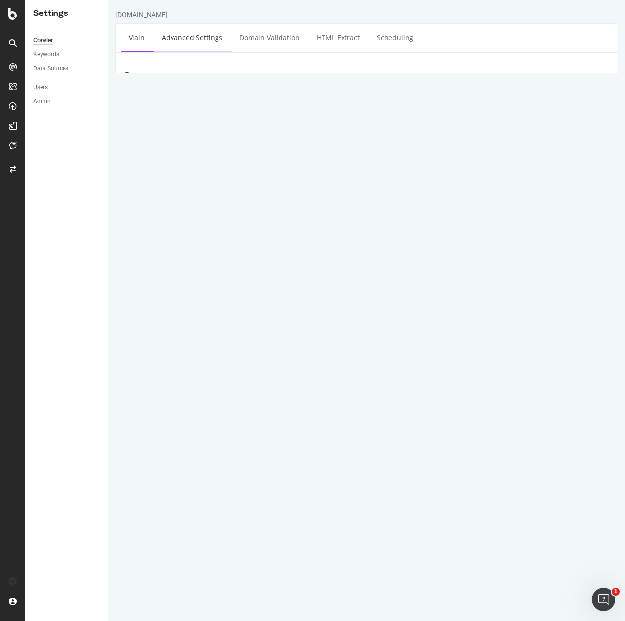 This screenshot has width=625, height=621. What do you see at coordinates (258, 76) in the screenshot?
I see `h3: Scope` at bounding box center [258, 76].